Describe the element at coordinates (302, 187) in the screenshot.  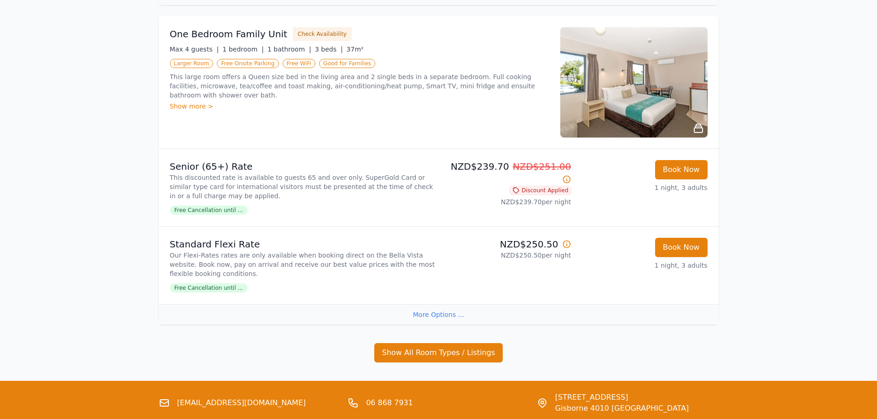
I see `p: This discounted rate is available to guests 65 and over only. SuperGold Card or similar type card...` at that location.